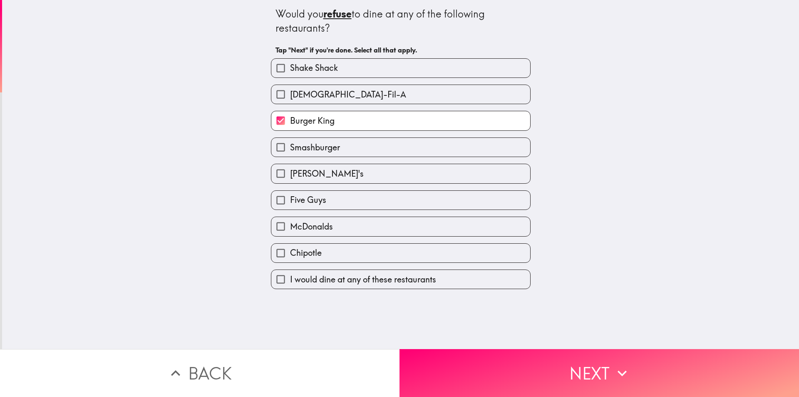 Image resolution: width=799 pixels, height=397 pixels. I want to click on button: Chipotle, so click(401, 253).